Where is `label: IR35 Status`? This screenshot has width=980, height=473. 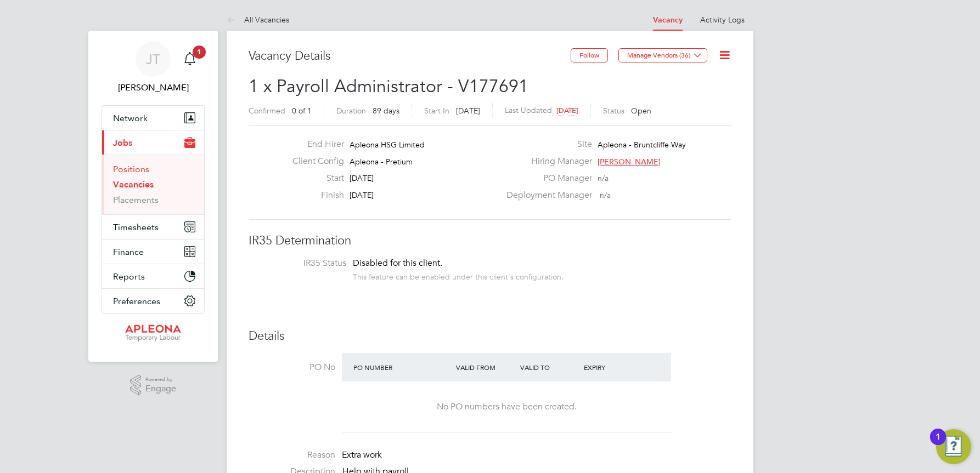
label: IR35 Status is located at coordinates (303, 263).